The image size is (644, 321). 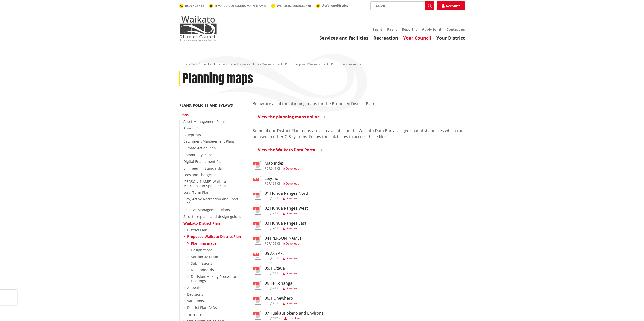 What do you see at coordinates (276, 256) in the screenshot?
I see `a: 05 Aka Aka pdf,955 KB Download` at bounding box center [276, 256].